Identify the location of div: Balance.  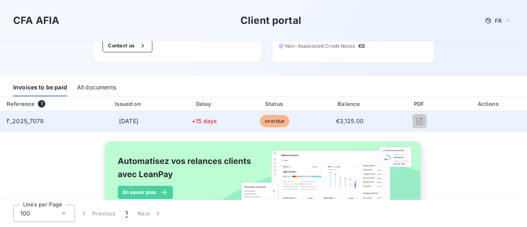
(350, 104).